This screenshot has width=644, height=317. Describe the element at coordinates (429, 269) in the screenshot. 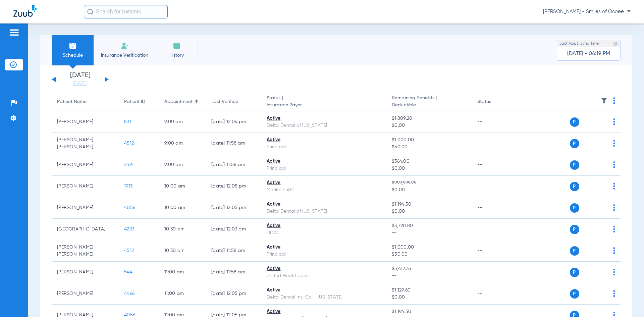

I see `span: $3,412.35` at that location.